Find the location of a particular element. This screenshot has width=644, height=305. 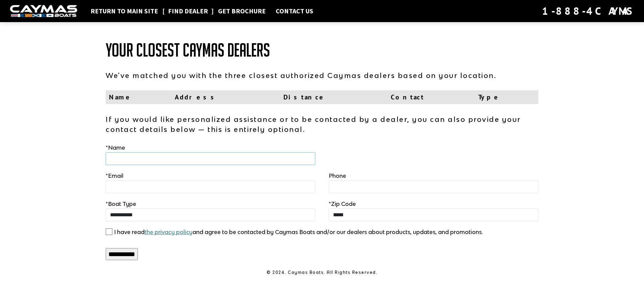

label: Phone is located at coordinates (337, 176).